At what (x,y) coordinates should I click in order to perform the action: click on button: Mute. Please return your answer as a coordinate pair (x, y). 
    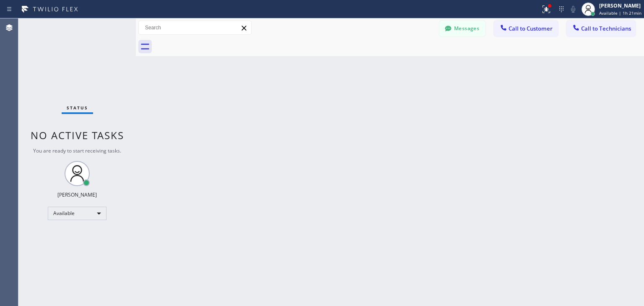
    Looking at the image, I should click on (573, 9).